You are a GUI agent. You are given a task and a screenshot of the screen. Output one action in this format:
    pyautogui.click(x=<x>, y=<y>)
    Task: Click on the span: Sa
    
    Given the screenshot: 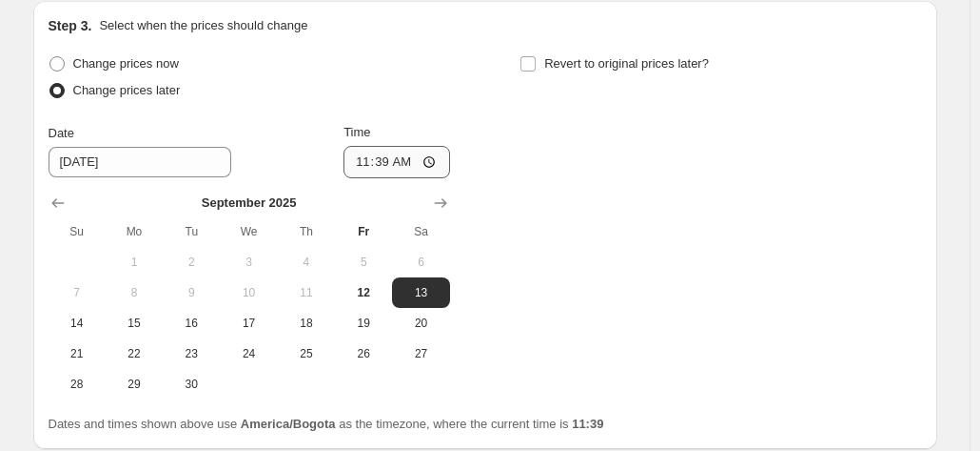 What is the action you would take?
    pyautogui.click(x=421, y=231)
    